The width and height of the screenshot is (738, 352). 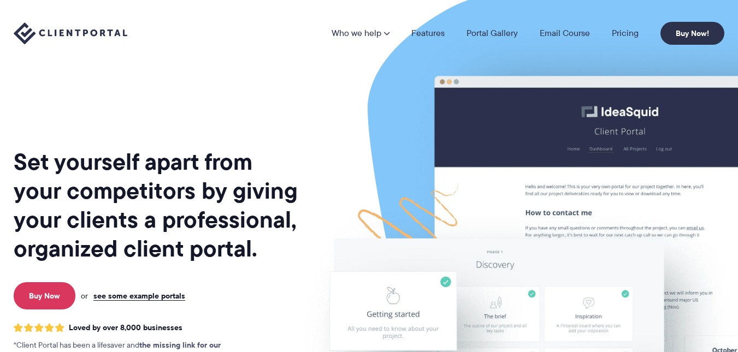 What do you see at coordinates (625, 33) in the screenshot?
I see `a: Pricing` at bounding box center [625, 33].